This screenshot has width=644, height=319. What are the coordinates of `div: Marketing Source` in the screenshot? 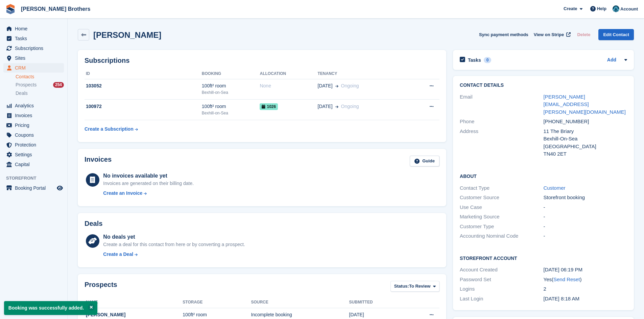 It's located at (501, 217).